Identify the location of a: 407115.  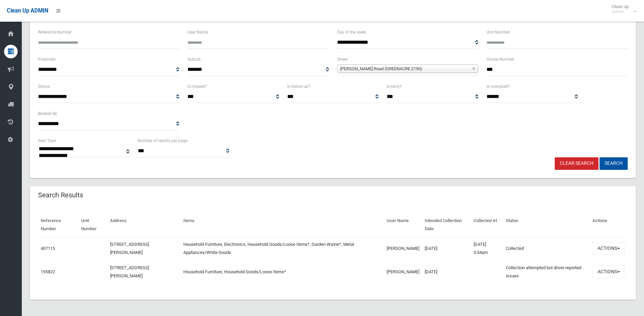
(48, 248).